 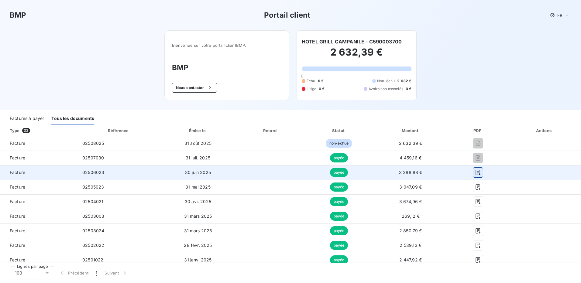 I want to click on span: 02503024, so click(x=93, y=231).